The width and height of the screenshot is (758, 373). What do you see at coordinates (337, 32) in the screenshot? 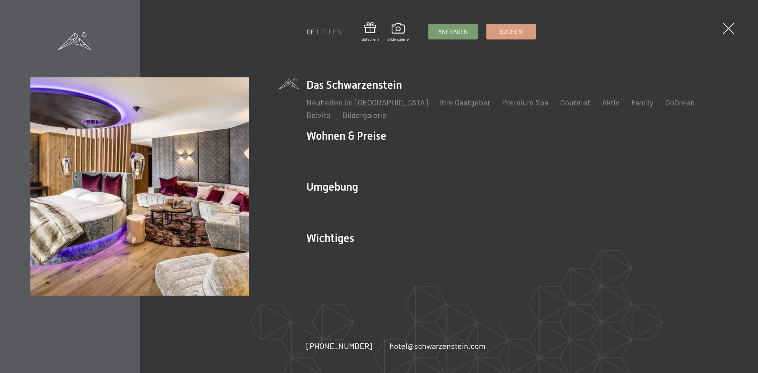
I see `a: EN` at bounding box center [337, 32].